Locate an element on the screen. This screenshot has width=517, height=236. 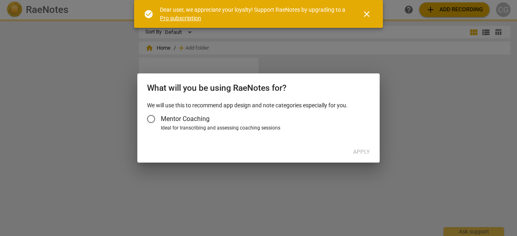
div: Dear user, we appreciate your loyalty! Support RaeNotes by upgrading to a is located at coordinates (254, 14).